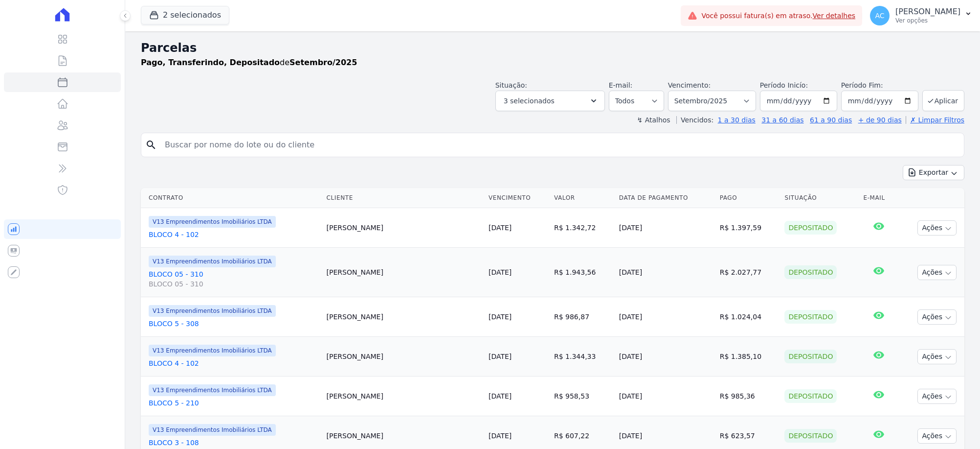 Image resolution: width=980 pixels, height=449 pixels. Describe the element at coordinates (778, 16) in the screenshot. I see `span: Você possui fatura(s) em atraso.` at that location.